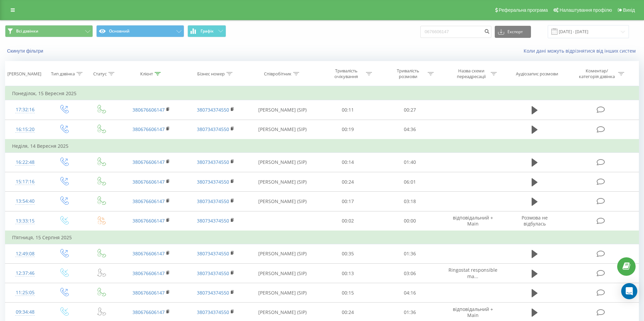  What do you see at coordinates (473, 221) in the screenshot?
I see `td: відповідальний + Main` at bounding box center [473, 221].